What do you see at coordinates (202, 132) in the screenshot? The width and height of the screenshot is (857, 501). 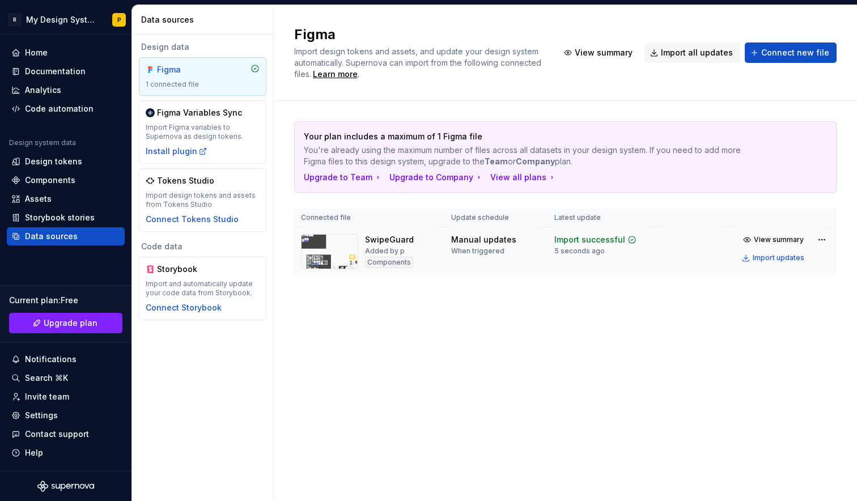 I see `div: Import Figma variables to Supernova as design tokens.` at bounding box center [202, 132].